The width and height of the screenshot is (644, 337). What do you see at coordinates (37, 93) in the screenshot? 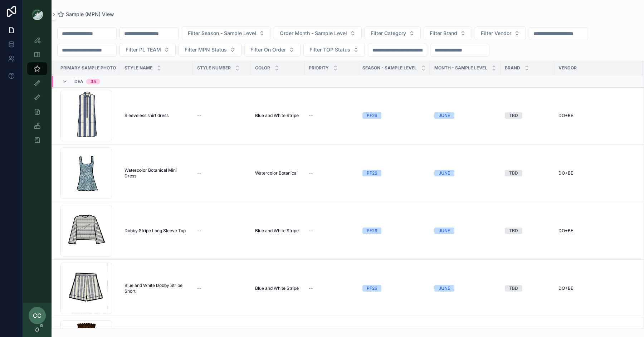
I see `div: scrollable content` at bounding box center [37, 93].